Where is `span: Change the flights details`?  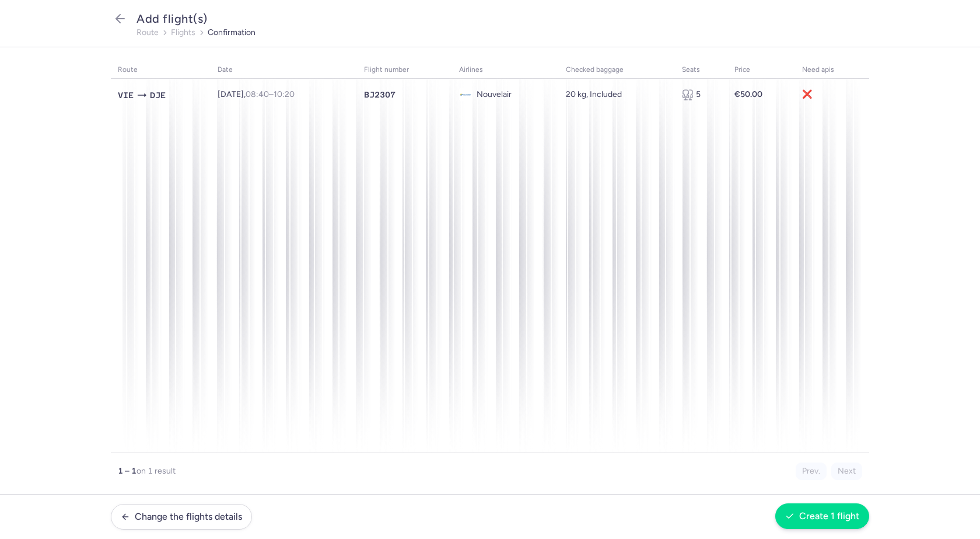
span: Change the flights details is located at coordinates (188, 517).